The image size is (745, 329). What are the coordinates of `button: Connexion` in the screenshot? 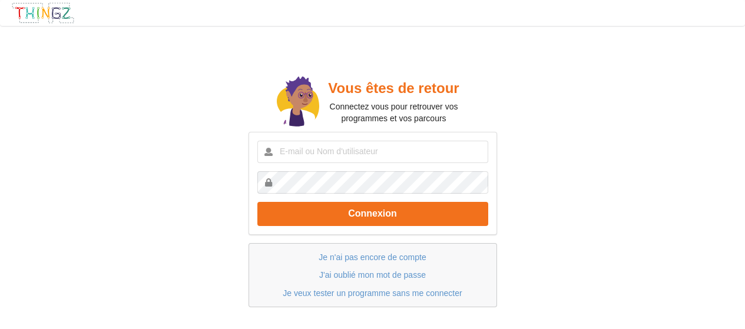 It's located at (373, 214).